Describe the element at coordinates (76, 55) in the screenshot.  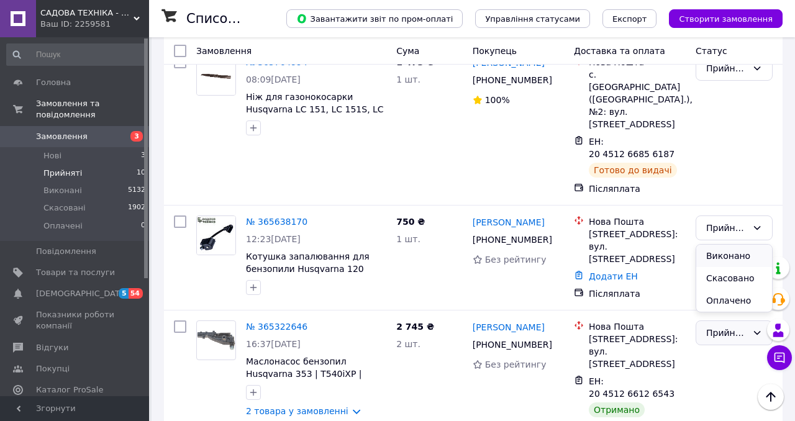
I see `input: Пошук` at that location.